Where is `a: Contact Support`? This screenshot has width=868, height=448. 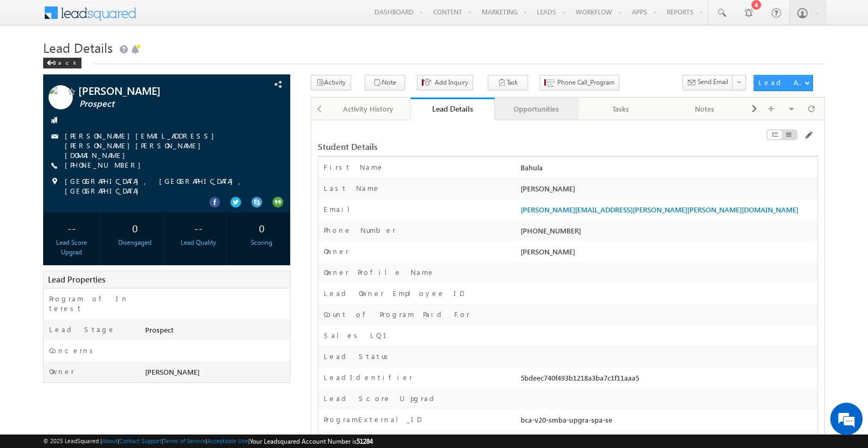 a: Contact Support is located at coordinates (140, 440).